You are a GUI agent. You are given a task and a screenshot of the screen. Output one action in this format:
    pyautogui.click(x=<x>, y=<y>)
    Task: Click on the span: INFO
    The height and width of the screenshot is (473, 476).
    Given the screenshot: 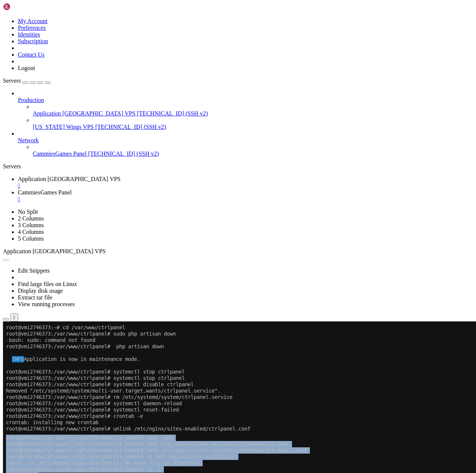 What is the action you would take?
    pyautogui.click(x=15, y=38)
    